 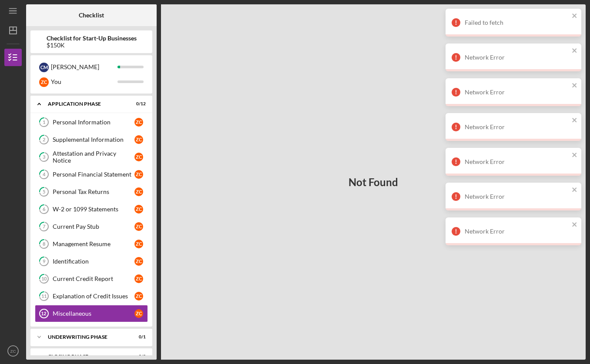 What do you see at coordinates (93, 157) in the screenshot?
I see `div: Attestation and Privacy Notice` at bounding box center [93, 157].